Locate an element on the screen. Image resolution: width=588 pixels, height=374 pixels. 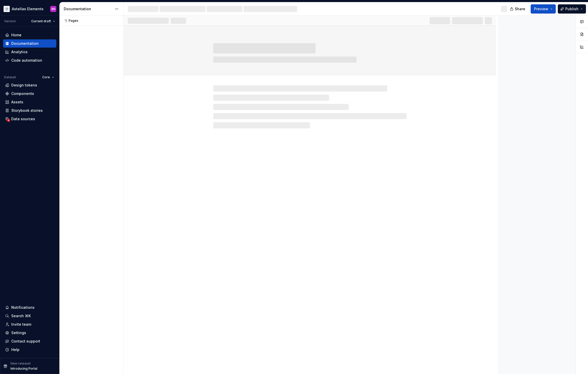
button: Astellas ElementsRN is located at coordinates (30, 9).